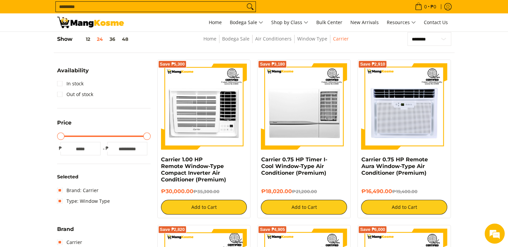  What do you see at coordinates (436, 22) in the screenshot?
I see `span: Contact Us` at bounding box center [436, 22].